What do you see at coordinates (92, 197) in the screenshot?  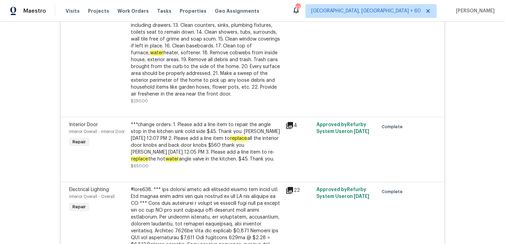 I see `span: Interior Overall - Overall` at bounding box center [92, 197].